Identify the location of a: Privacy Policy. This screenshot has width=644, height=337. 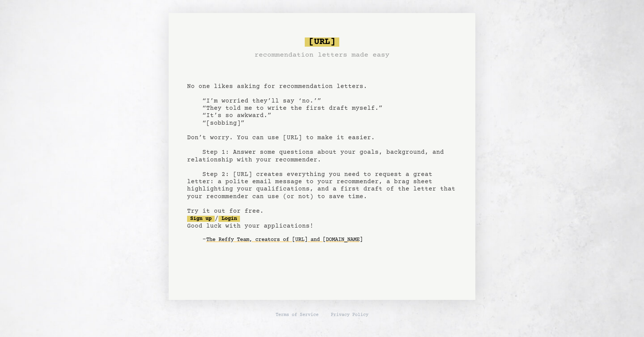
(350, 315).